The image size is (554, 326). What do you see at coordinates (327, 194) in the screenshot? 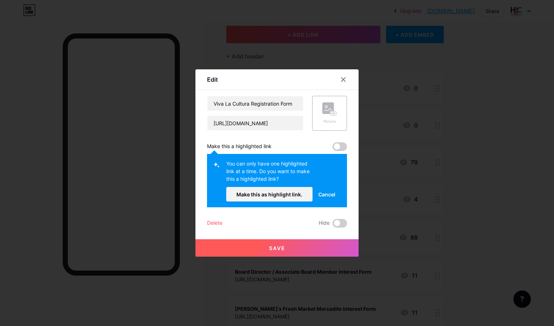
I see `span: Cancel` at bounding box center [327, 194].